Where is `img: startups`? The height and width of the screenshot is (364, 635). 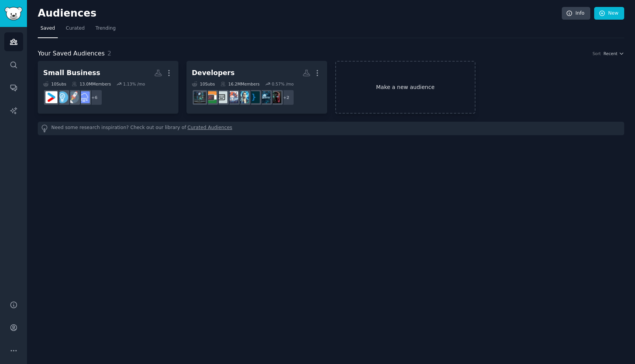 img: startups is located at coordinates (73, 97).